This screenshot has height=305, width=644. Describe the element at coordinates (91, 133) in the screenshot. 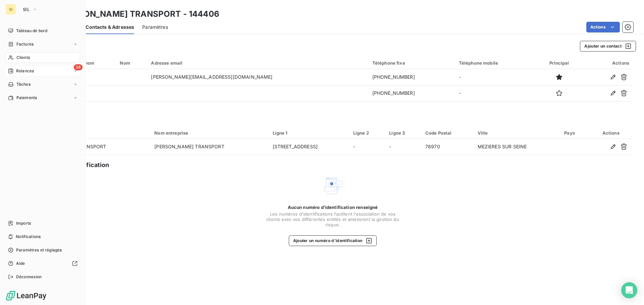

I see `div: Destinataire` at that location.